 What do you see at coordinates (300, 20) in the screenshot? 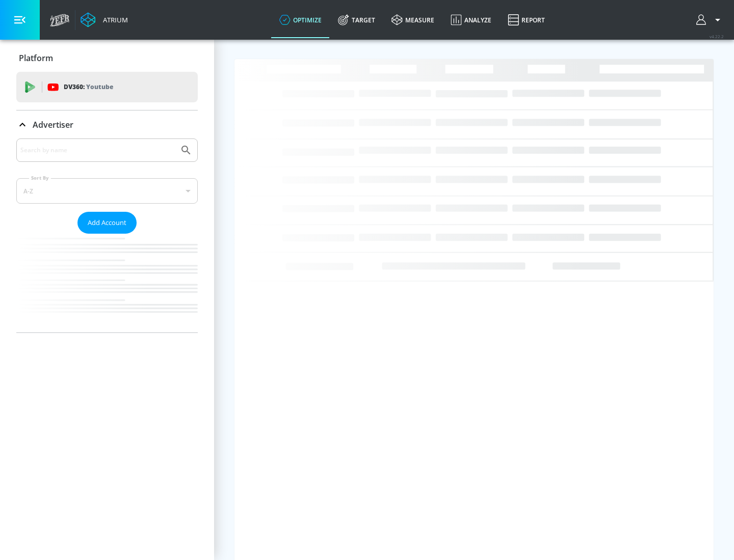
I see `a: optimize` at bounding box center [300, 20].